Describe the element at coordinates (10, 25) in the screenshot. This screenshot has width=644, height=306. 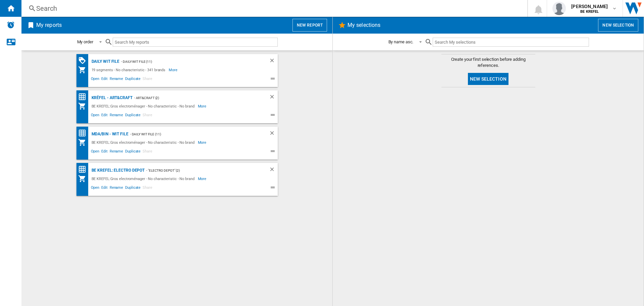
I see `img: alerts-logo.svg` at that location.